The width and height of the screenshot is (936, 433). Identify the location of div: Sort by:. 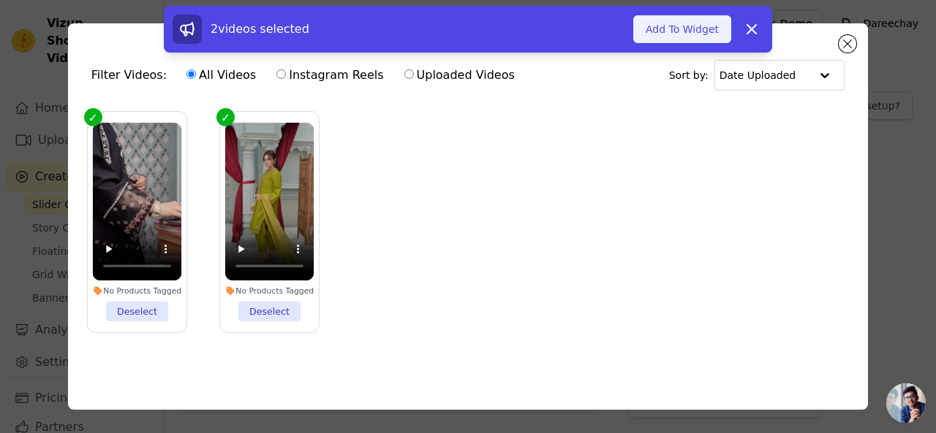
(757, 75).